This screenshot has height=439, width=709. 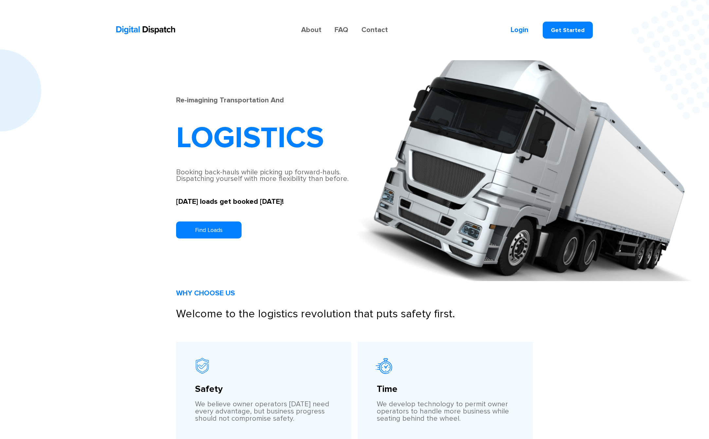 I want to click on a: About, so click(x=310, y=30).